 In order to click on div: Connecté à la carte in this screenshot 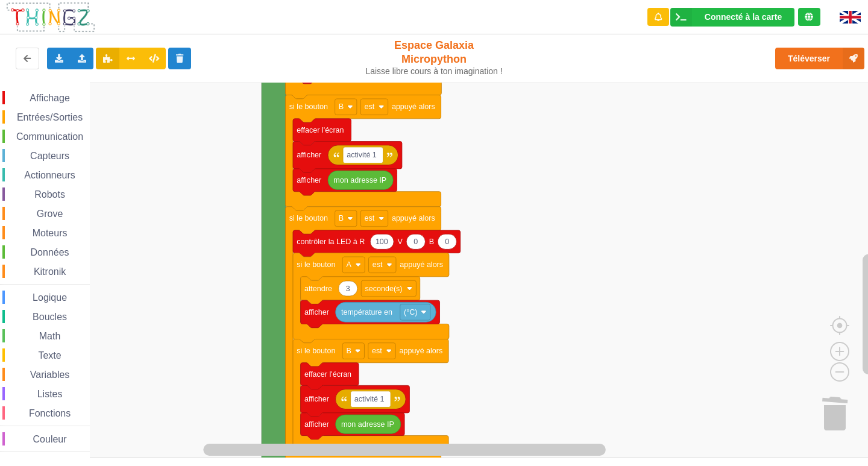, I will do `click(743, 17)`.